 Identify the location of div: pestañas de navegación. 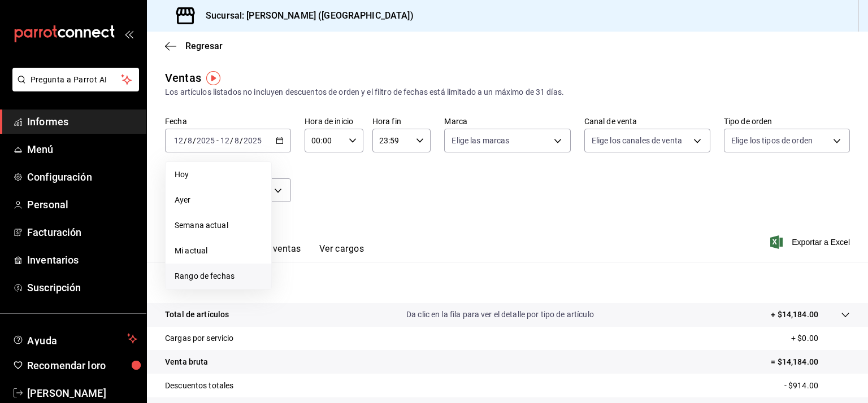
(274, 252).